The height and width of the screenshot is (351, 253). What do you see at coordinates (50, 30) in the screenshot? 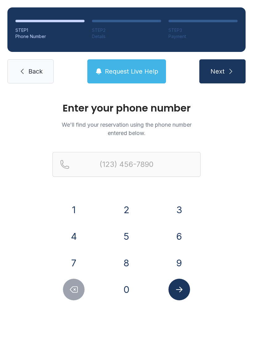
I see `div: STEP 1` at bounding box center [50, 30].